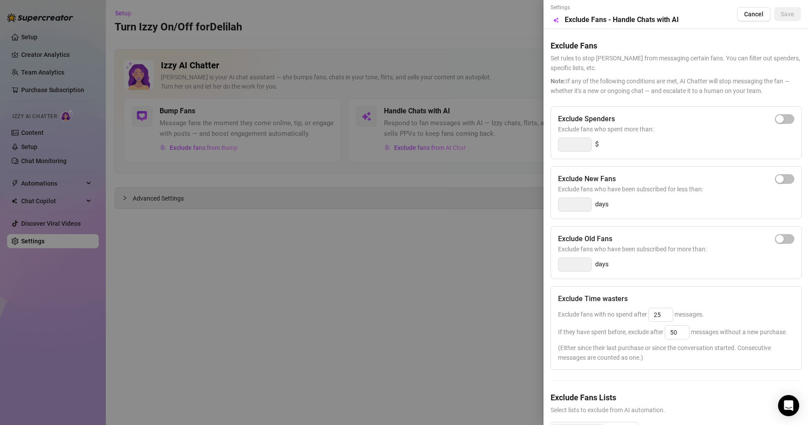 Image resolution: width=808 pixels, height=425 pixels. I want to click on span: Exclude fans with no spend after messages., so click(630, 314).